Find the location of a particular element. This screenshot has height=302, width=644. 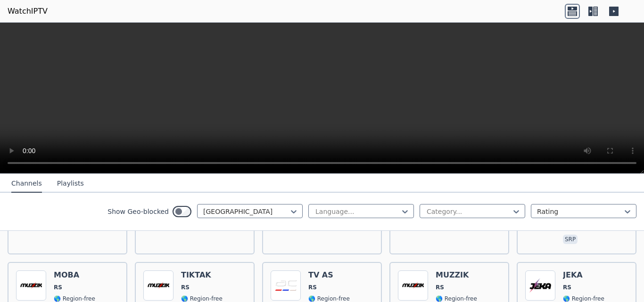

a: WatchIPTV is located at coordinates (27, 11).